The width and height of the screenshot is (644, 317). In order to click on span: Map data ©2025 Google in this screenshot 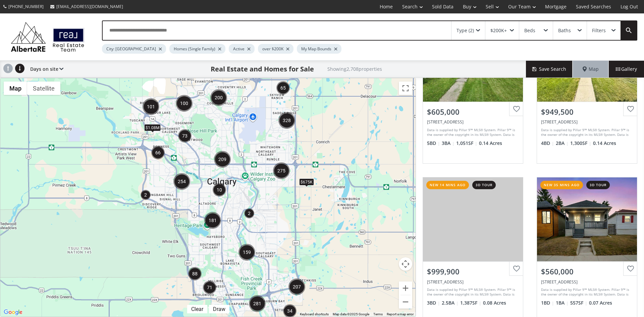, I will do `click(351, 314)`.